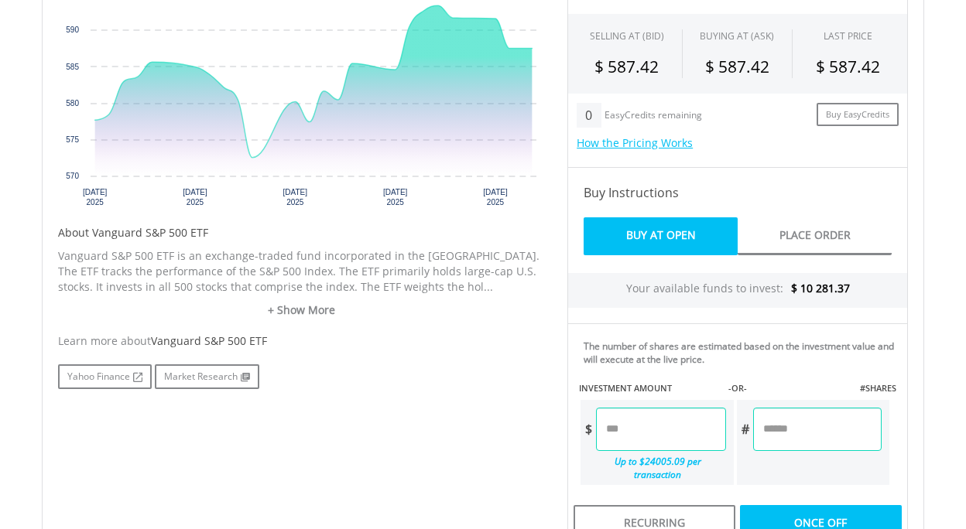 The width and height of the screenshot is (966, 529). What do you see at coordinates (857, 115) in the screenshot?
I see `a: Buy EasyCredits` at bounding box center [857, 115].